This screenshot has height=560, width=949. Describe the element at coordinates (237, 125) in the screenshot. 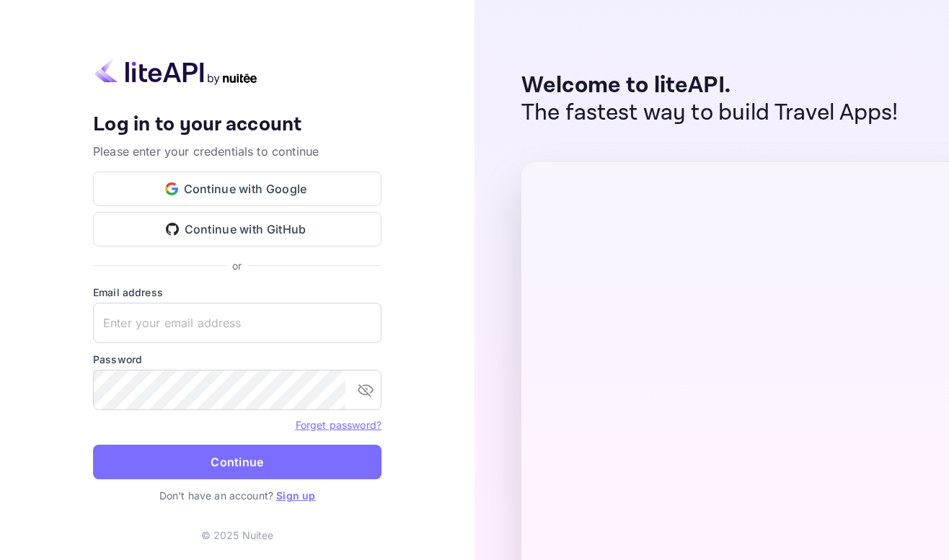

I see `h4: Log in to your account` at that location.